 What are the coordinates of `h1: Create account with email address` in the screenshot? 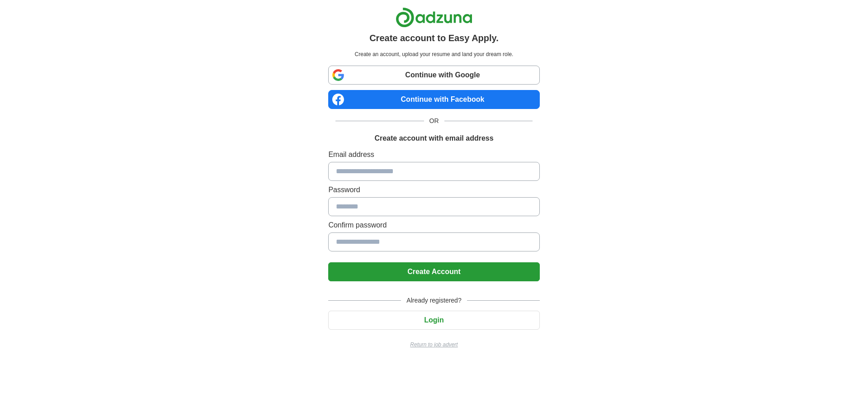 It's located at (433, 139).